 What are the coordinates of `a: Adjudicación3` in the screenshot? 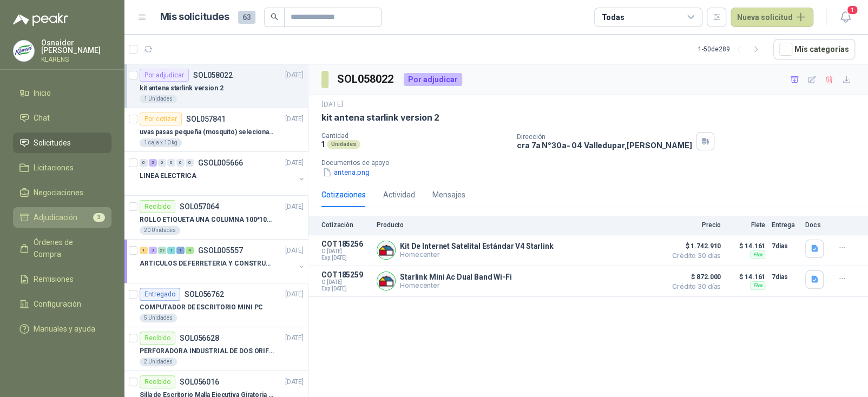 It's located at (62, 217).